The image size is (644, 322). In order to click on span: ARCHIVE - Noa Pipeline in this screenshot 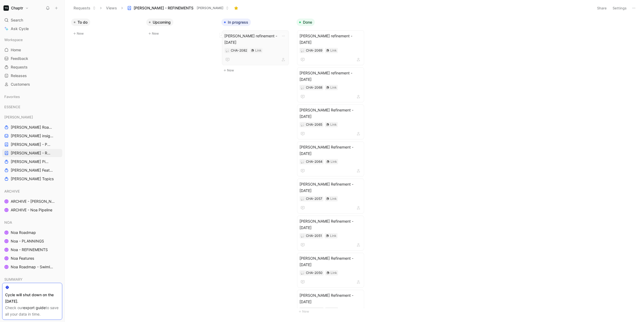, I will do `click(31, 210)`.